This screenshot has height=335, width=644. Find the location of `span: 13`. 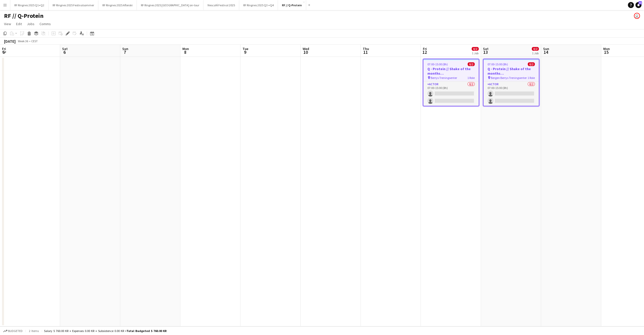

span: 13 is located at coordinates (485, 52).